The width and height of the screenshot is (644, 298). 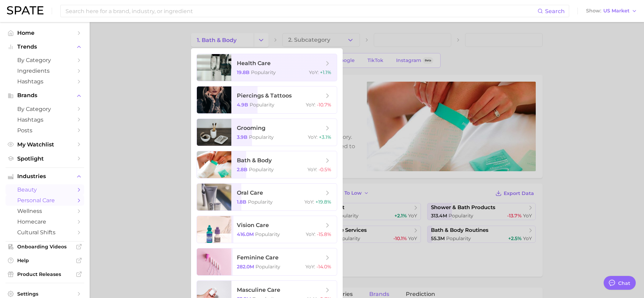 I want to click on a: homecare, so click(x=45, y=222).